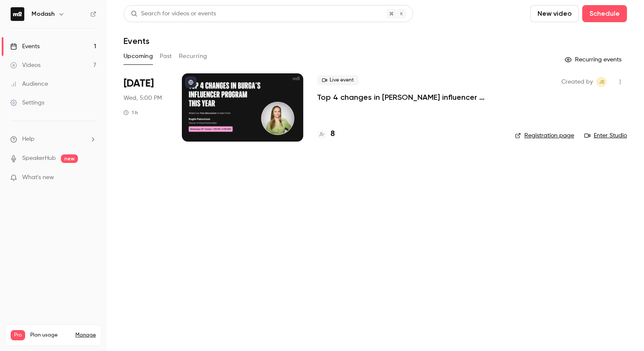 Image resolution: width=644 pixels, height=351 pixels. Describe the element at coordinates (136, 41) in the screenshot. I see `h1: Events` at that location.